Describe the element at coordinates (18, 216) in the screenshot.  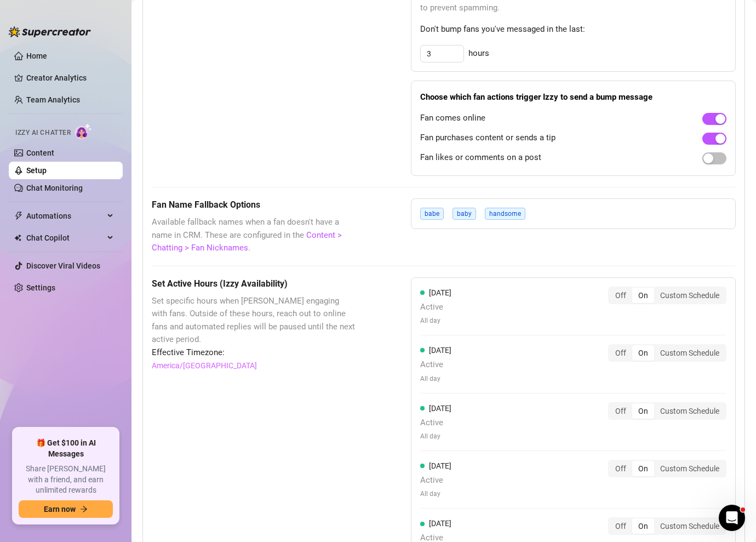
I see `span: thunderbolt` at that location.